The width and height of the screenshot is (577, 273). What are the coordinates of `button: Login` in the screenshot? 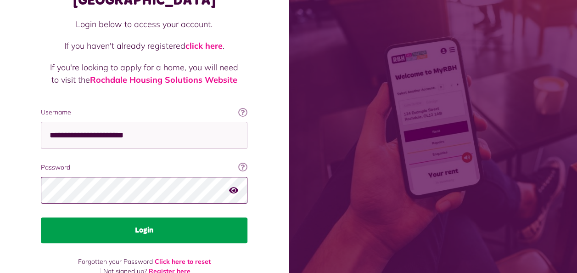 It's located at (144, 230).